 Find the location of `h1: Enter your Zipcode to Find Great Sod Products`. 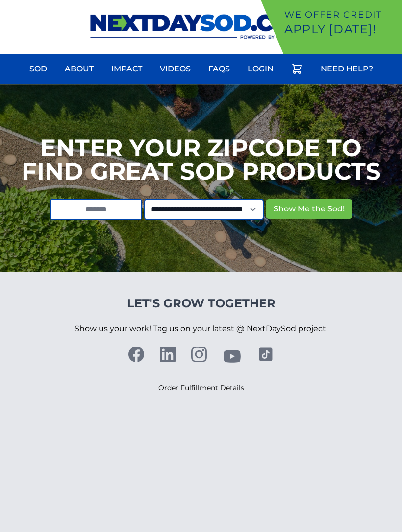

h1: Enter your Zipcode to Find Great Sod Products is located at coordinates (201, 160).